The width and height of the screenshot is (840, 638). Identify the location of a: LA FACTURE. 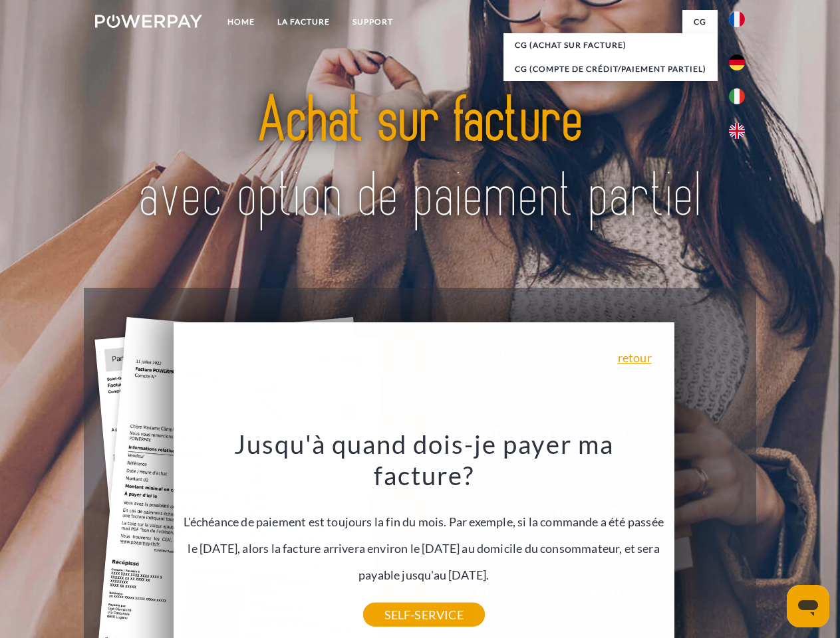
(303, 22).